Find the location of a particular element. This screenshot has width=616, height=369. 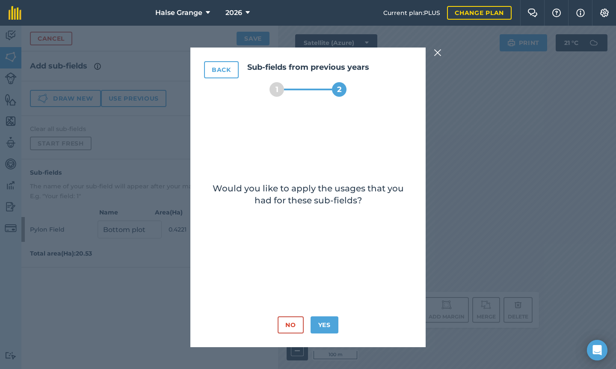

img: A question mark icon is located at coordinates (556, 13).